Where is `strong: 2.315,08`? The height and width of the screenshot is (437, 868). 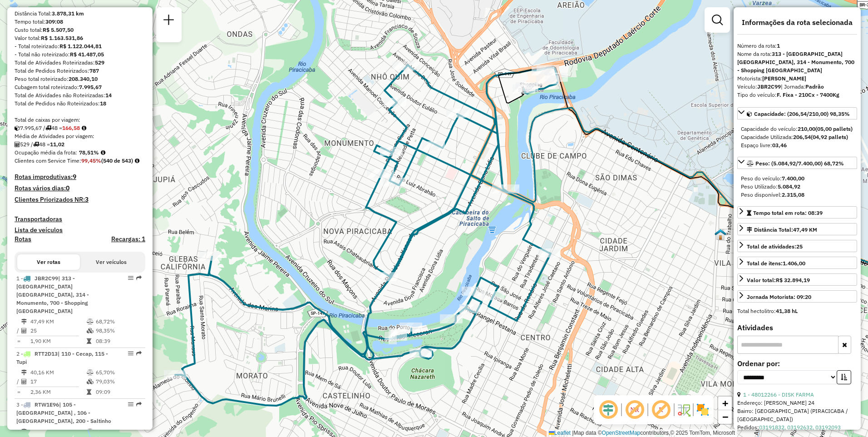 strong: 2.315,08 is located at coordinates (794, 195).